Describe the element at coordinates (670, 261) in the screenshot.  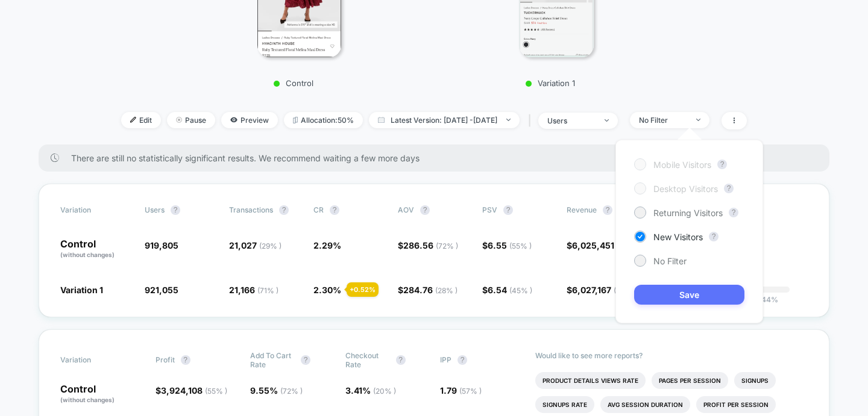
I see `span: No Filter` at that location.